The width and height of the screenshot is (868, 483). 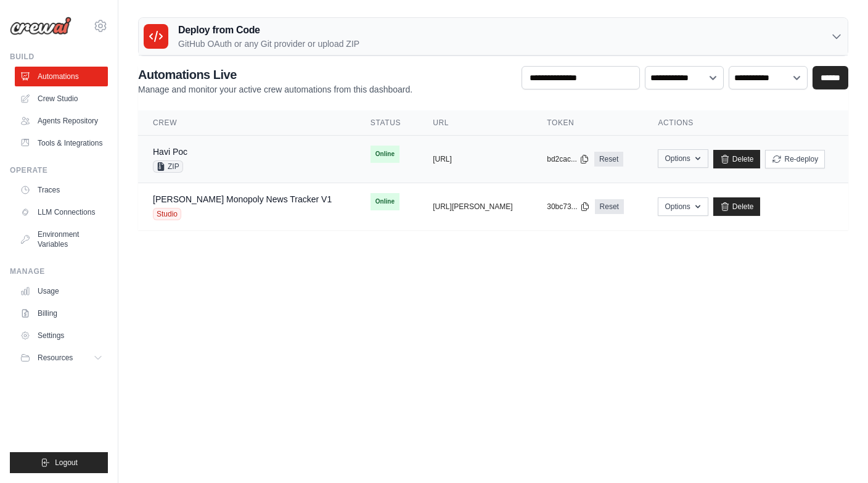 I want to click on div: Chat Widget, so click(x=837, y=454).